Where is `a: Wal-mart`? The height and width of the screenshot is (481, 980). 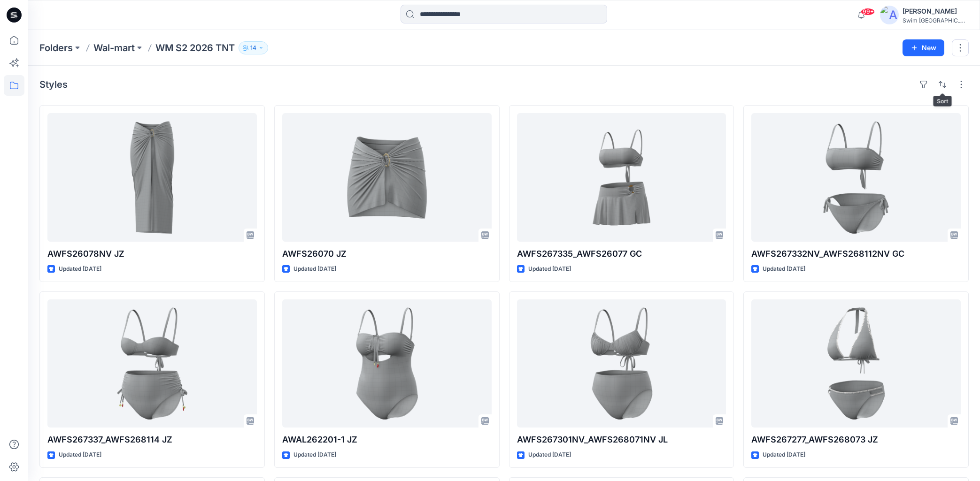
a: Wal-mart is located at coordinates (114, 48).